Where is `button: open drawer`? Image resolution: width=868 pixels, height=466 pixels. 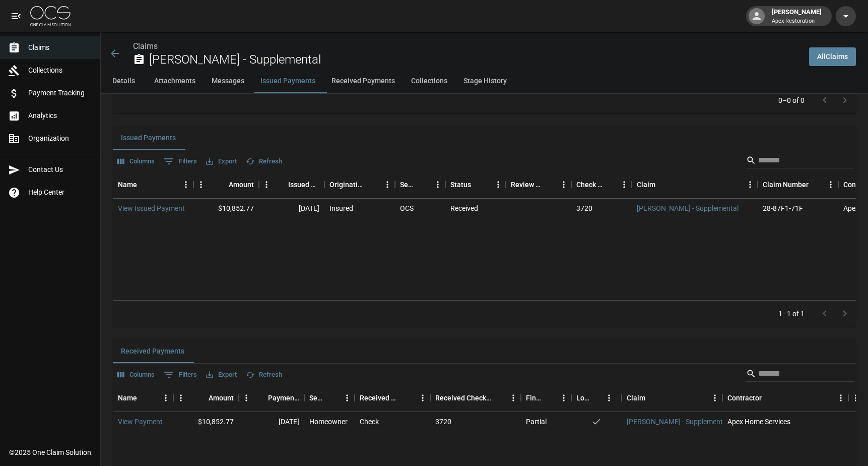 button: open drawer is located at coordinates (16, 16).